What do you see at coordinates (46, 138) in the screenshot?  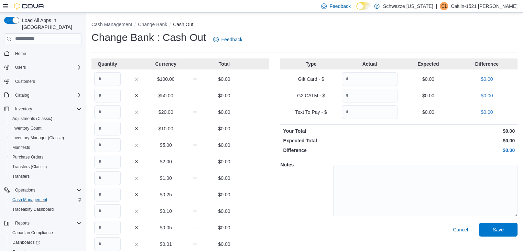 I see `button: Inventory Manager (Classic)` at bounding box center [46, 138].